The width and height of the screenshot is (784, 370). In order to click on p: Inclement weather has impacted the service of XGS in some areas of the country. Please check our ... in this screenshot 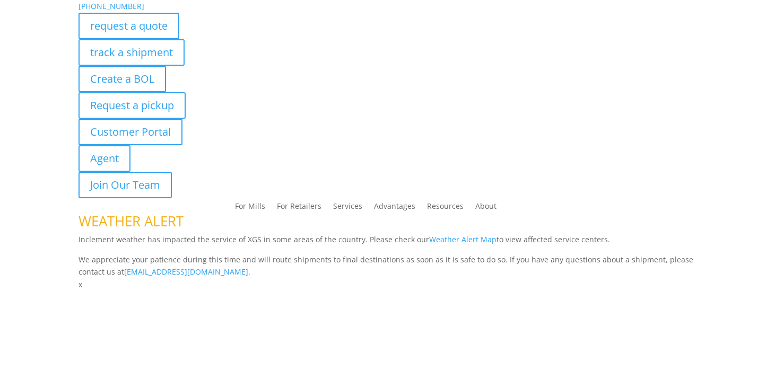, I will do `click(392, 244)`.